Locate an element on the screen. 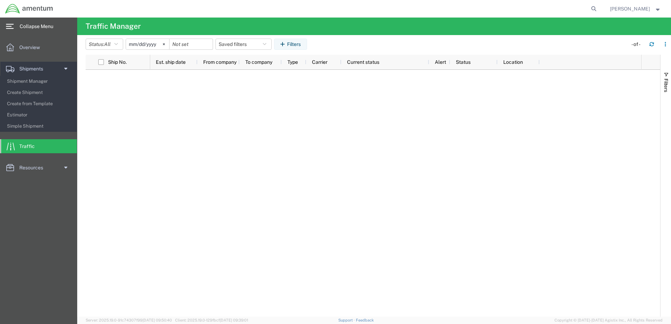 This screenshot has width=671, height=324. span: Create Shipment is located at coordinates (39, 93).